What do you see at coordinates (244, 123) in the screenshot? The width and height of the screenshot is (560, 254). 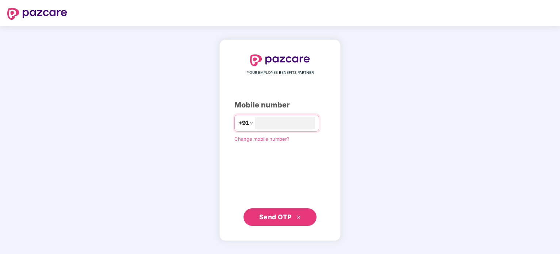 I see `span: +91` at bounding box center [244, 123].